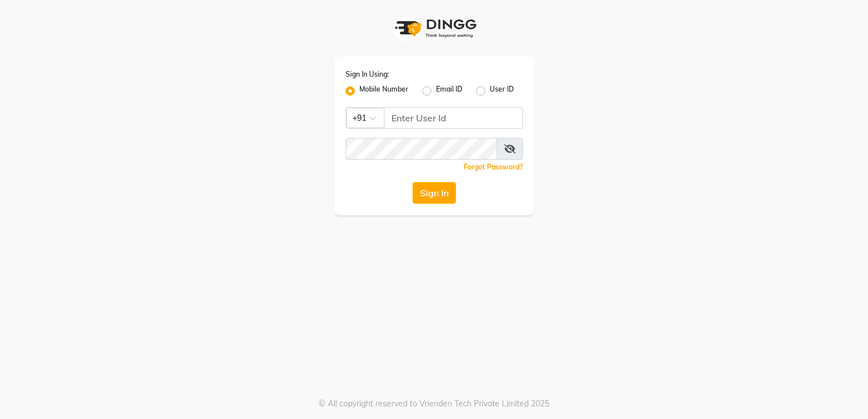  Describe the element at coordinates (434, 28) in the screenshot. I see `img: logo1.svg` at that location.